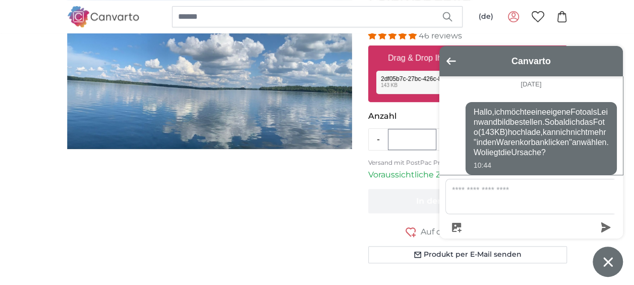 This screenshot has width=634, height=285. What do you see at coordinates (468, 162) in the screenshot?
I see `p: Versand mit PostPac Priority` at bounding box center [468, 162].